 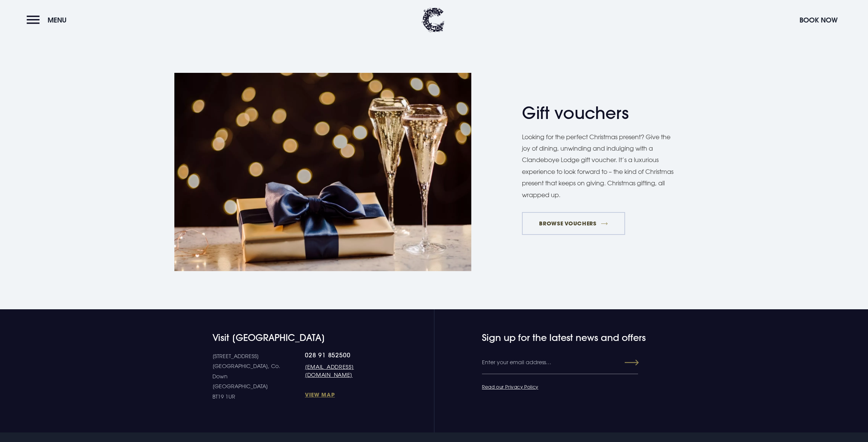 I want to click on button: Book Now, so click(x=818, y=20).